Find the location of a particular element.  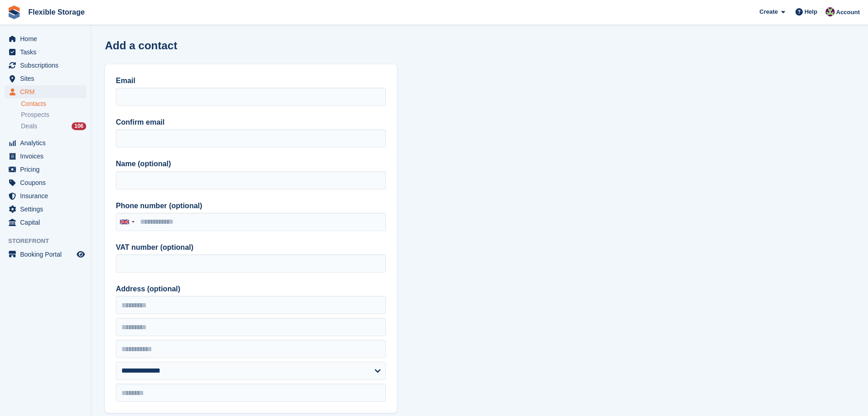

span: Create is located at coordinates (769, 12).